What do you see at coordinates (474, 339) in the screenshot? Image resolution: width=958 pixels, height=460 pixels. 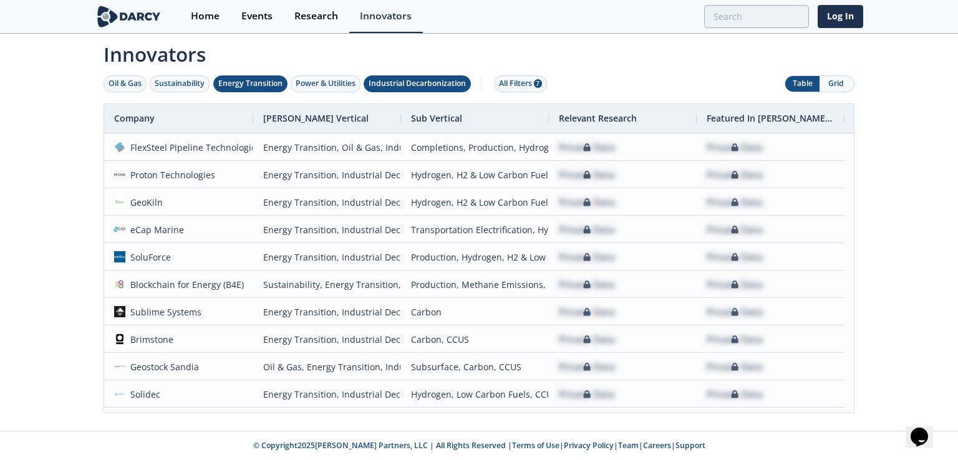 I see `div: Carbon, CCUS` at bounding box center [474, 339].